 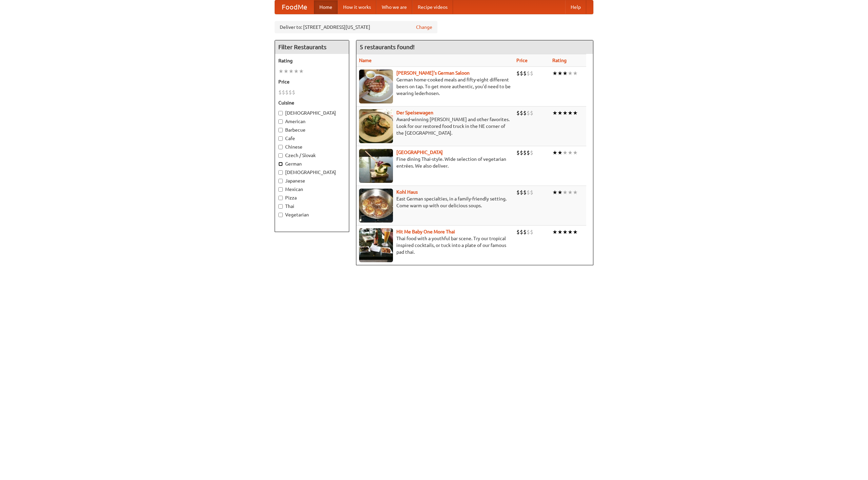 I want to click on img: babythai.jpg, so click(x=376, y=245).